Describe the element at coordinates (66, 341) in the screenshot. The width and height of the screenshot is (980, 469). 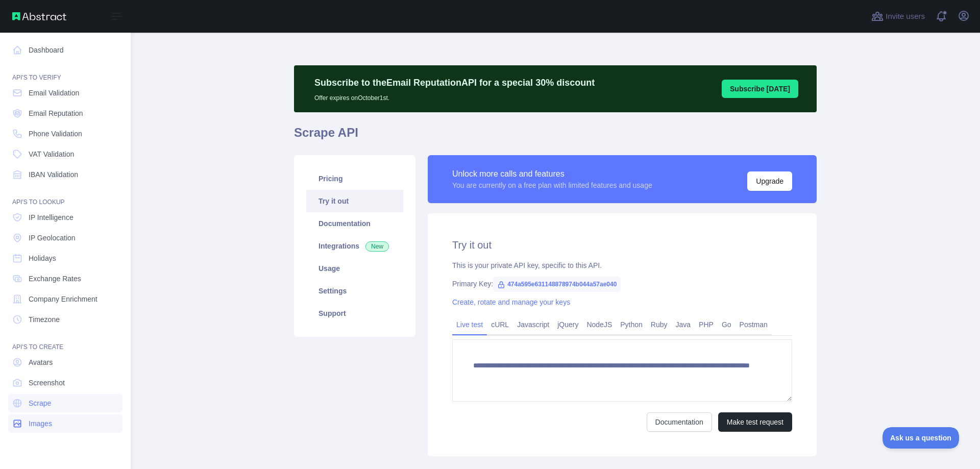
I see `div: API'S TO CREATE` at that location.